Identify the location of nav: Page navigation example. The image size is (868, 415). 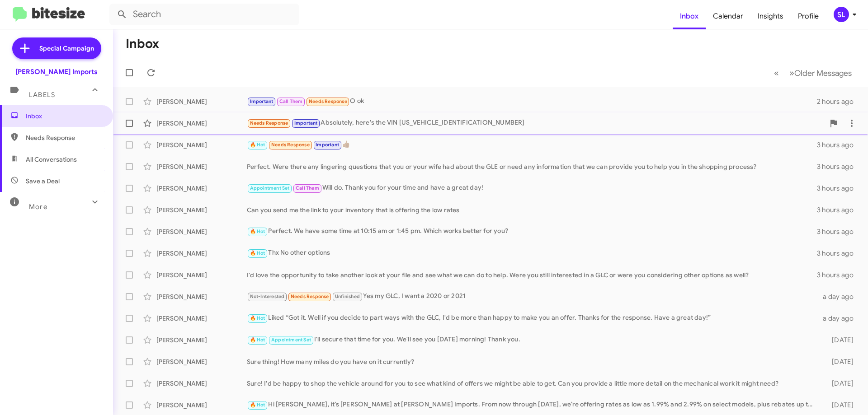
(813, 73).